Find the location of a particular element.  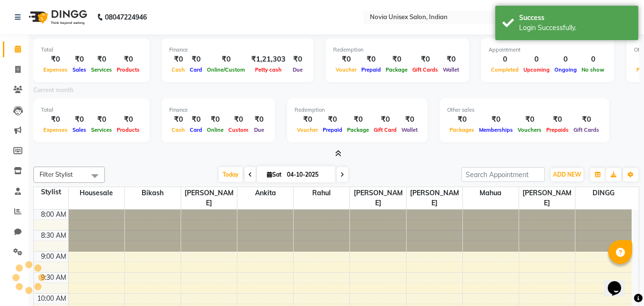

span: Ongoing is located at coordinates (565, 70).